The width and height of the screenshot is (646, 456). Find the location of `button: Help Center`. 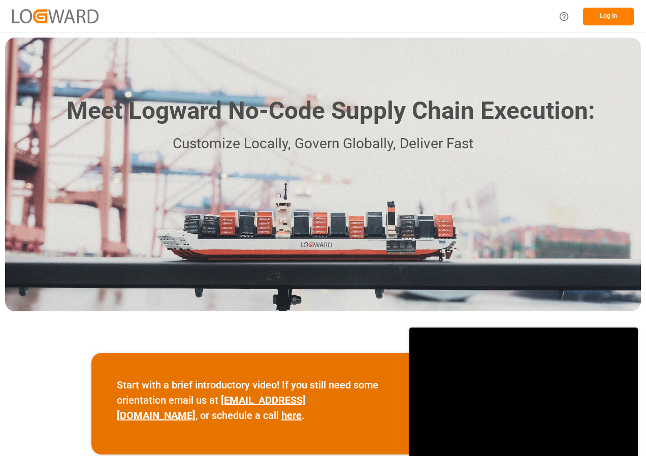

button: Help Center is located at coordinates (563, 16).